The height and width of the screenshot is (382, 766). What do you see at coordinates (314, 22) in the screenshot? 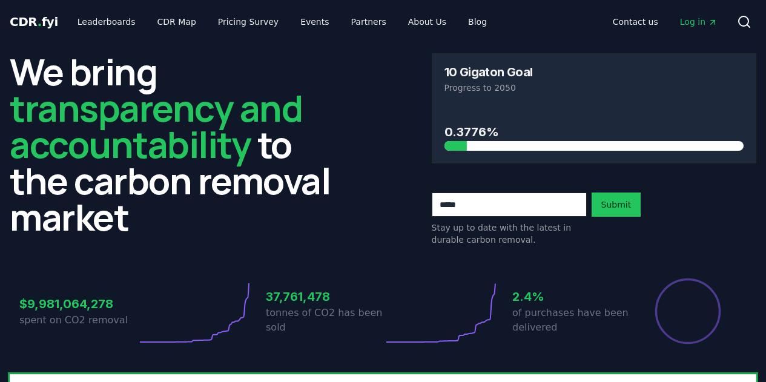
I see `a: Events` at bounding box center [314, 22].